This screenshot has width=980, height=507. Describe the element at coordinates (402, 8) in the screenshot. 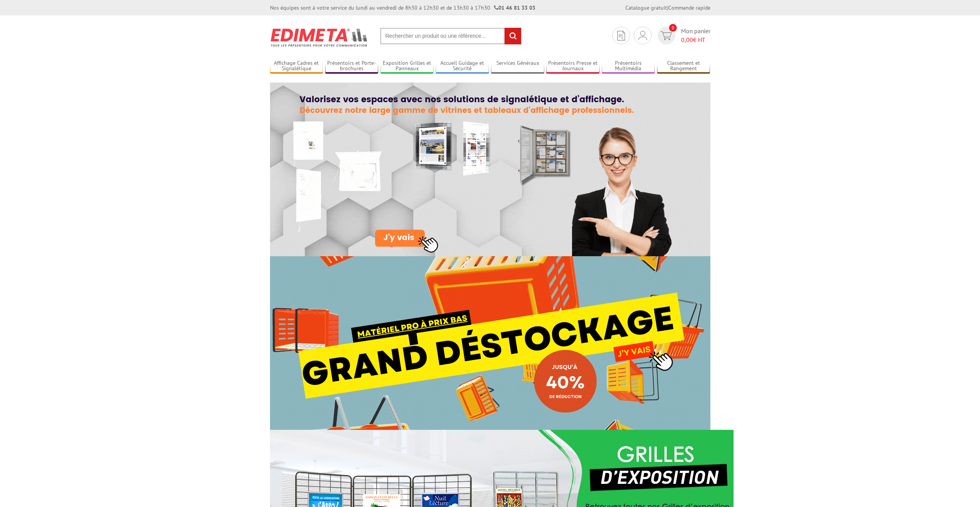

I see `div: Nos équipes sont à votre service du lundi au vendredi de 8h30 à 12h30 et de 13h30 à 17h30` at that location.